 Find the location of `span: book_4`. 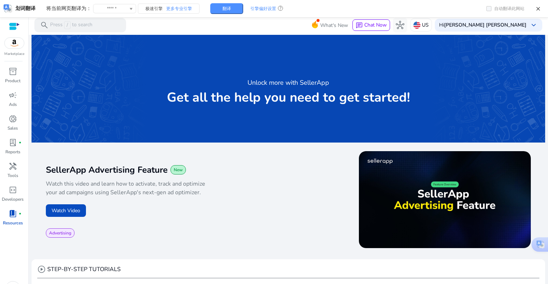

span: book_4 is located at coordinates (13, 213).